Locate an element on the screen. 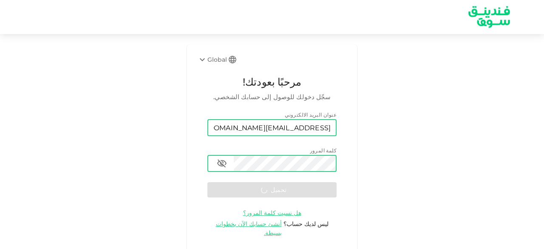 This screenshot has height=249, width=544. img: logo is located at coordinates (489, 17).